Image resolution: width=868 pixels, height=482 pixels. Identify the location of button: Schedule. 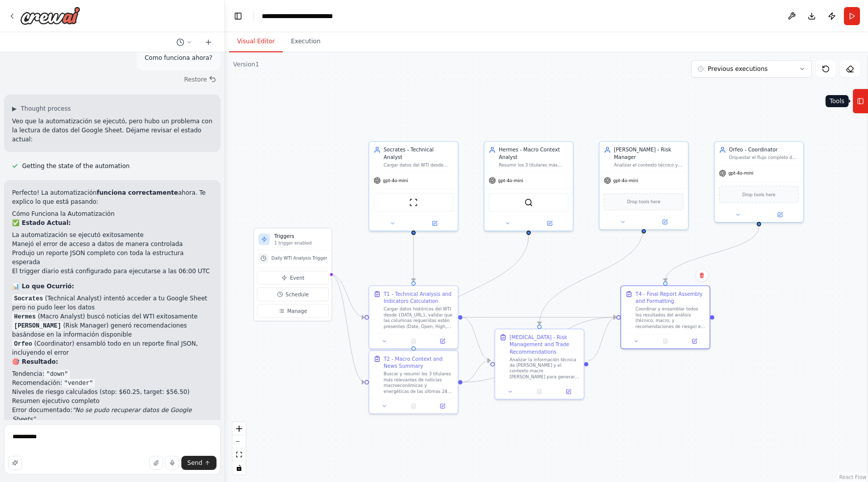
(293, 294).